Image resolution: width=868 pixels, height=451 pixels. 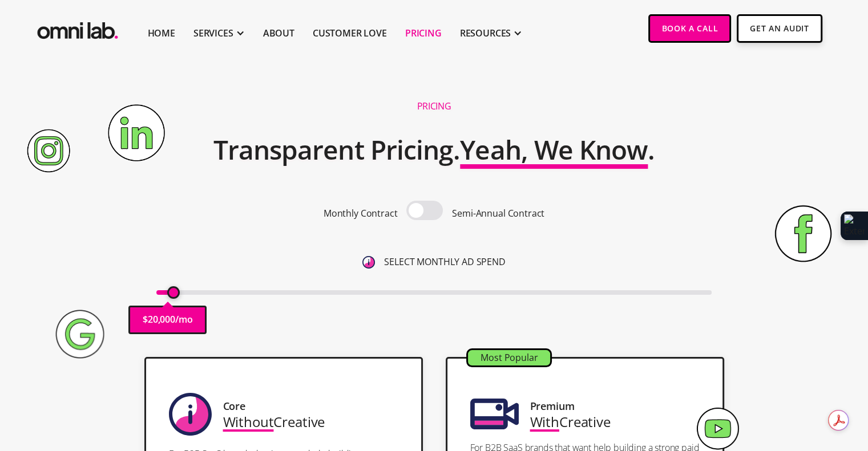 I want to click on img: Extension Icon, so click(x=854, y=226).